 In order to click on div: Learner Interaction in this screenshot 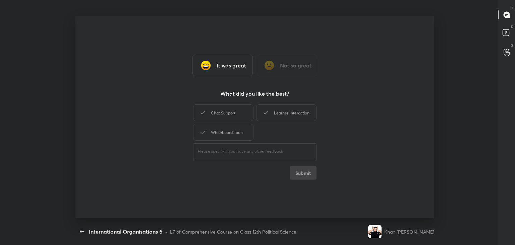, I will do `click(286, 113)`.